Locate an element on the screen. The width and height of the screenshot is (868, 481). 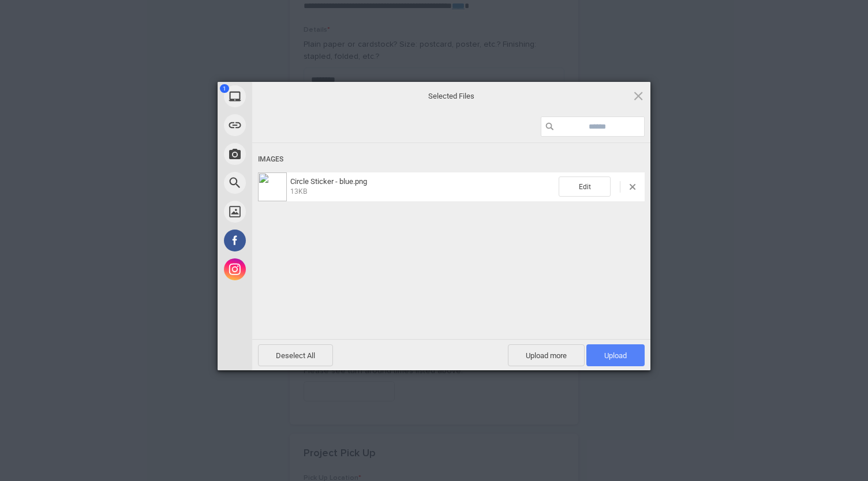
div: Link (URL) is located at coordinates (287, 125).